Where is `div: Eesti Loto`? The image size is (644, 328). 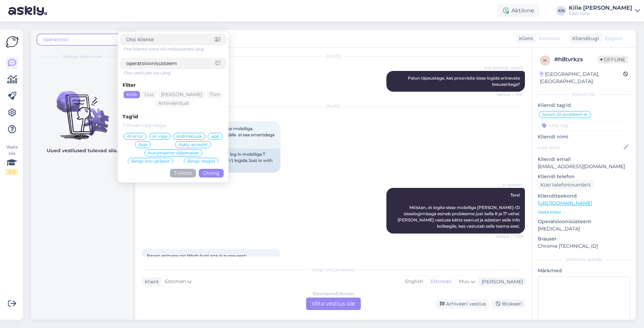 div: Eesti Loto is located at coordinates (600, 13).